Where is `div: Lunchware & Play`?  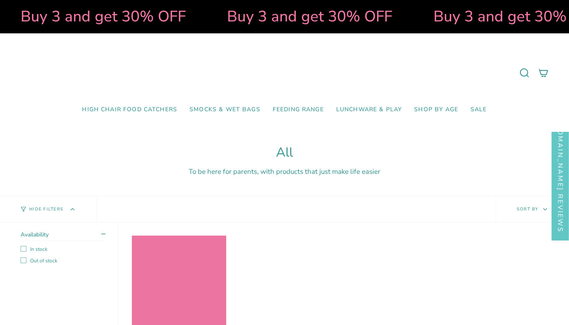
div: Lunchware & Play is located at coordinates (369, 110).